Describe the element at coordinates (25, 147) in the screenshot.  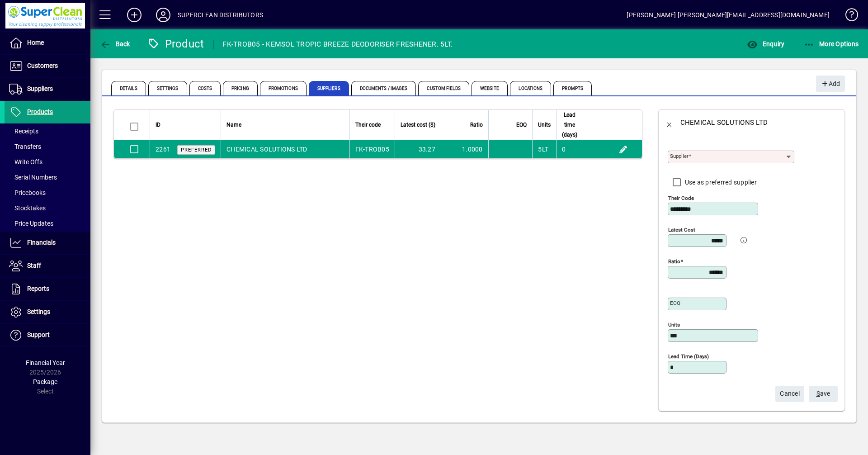
I see `span: Transfers` at that location.